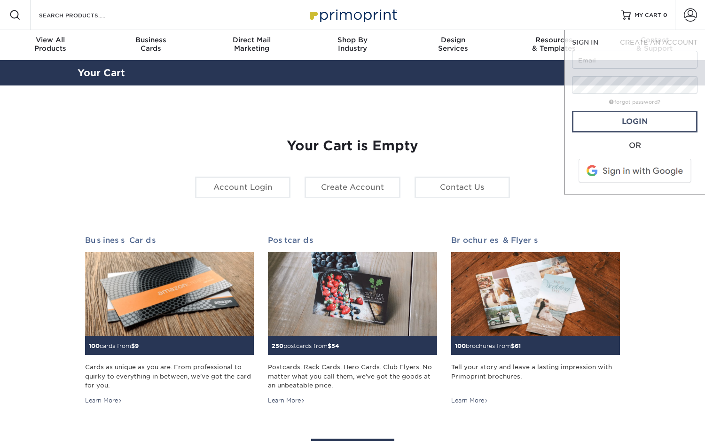 Image resolution: width=705 pixels, height=441 pixels. Describe the element at coordinates (554, 40) in the screenshot. I see `span: Resources` at that location.